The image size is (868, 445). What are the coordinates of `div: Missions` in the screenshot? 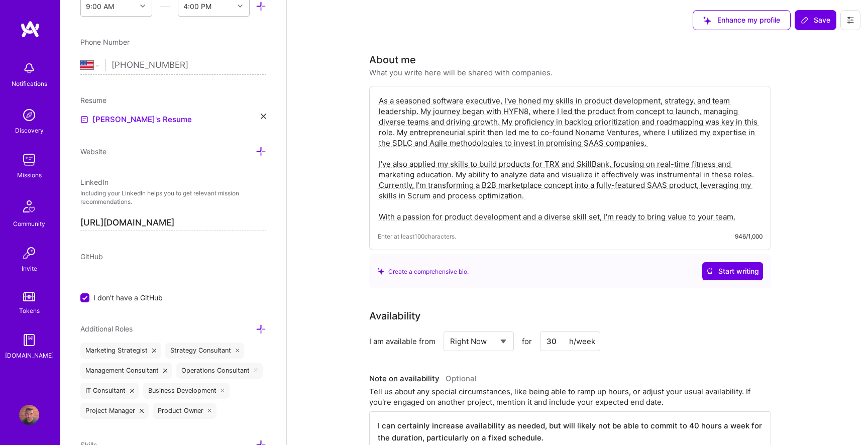 It's located at (29, 175).